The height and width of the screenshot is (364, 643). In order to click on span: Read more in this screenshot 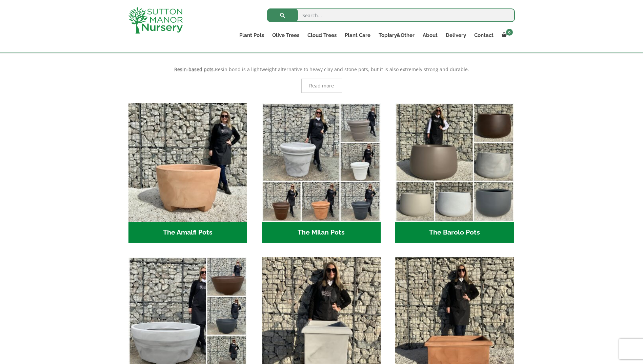, I will do `click(322, 86)`.